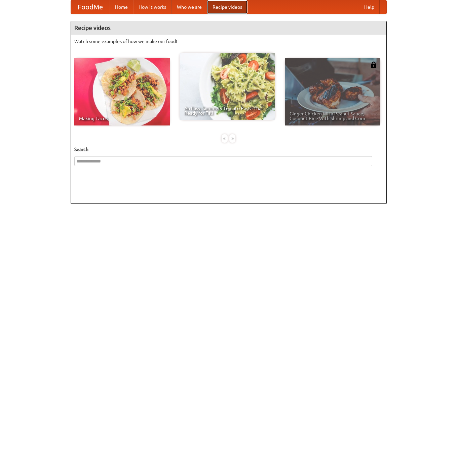 The height and width of the screenshot is (476, 457). Describe the element at coordinates (189, 7) in the screenshot. I see `a: Who we are` at that location.